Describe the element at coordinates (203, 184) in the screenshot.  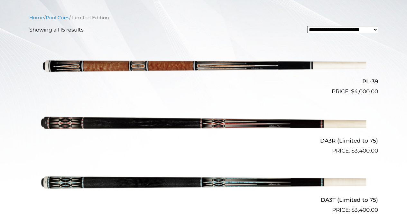
I see `img: DA3T (Limited to 75)` at that location.